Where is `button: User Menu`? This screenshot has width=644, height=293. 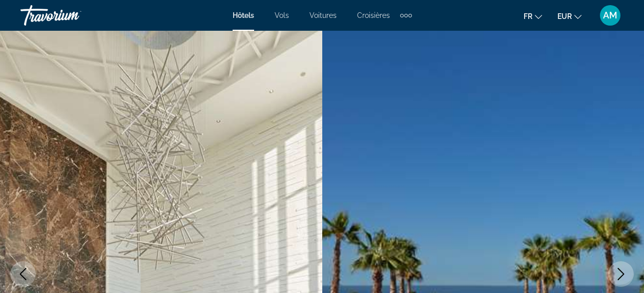 button: User Menu is located at coordinates (610, 15).